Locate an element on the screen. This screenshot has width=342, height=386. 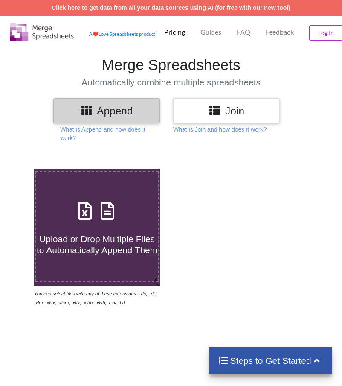
h3: Append is located at coordinates (107, 111).